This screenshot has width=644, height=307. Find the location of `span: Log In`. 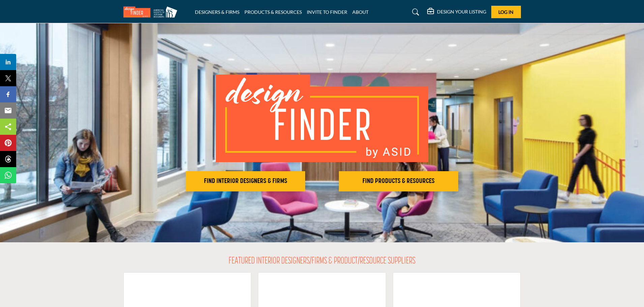

span: Log In is located at coordinates (506, 12).